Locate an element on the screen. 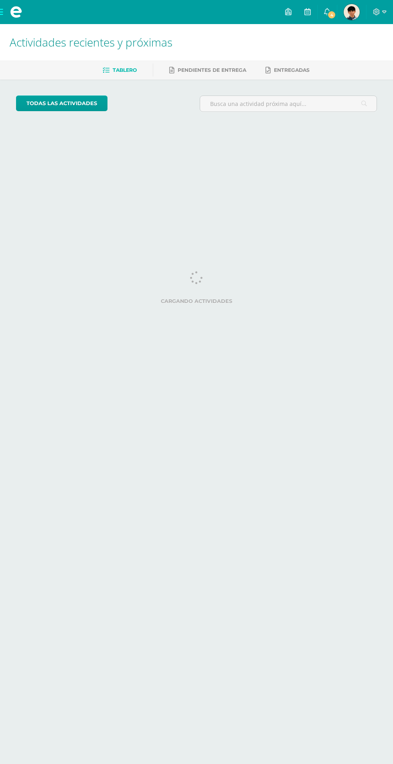 The width and height of the screenshot is (393, 764). a: Entregadas is located at coordinates (288, 70).